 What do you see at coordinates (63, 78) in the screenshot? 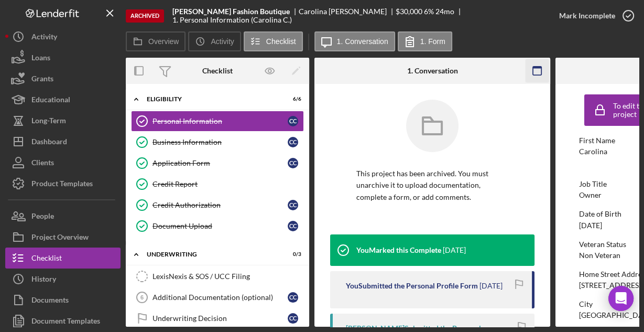
I see `button: Grants` at bounding box center [63, 78].